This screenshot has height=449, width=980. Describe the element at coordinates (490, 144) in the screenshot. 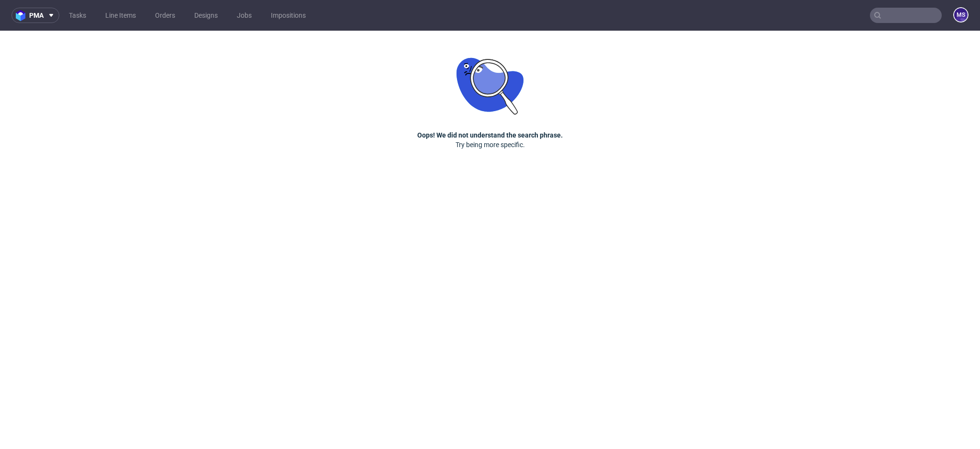

I see `p: Try being more specific.` at that location.